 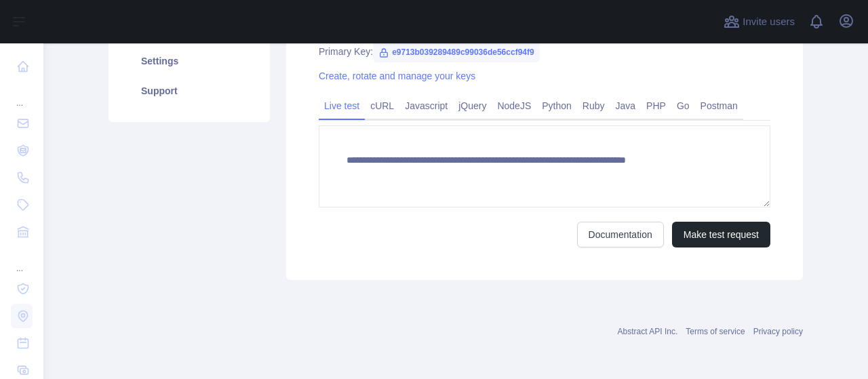 I want to click on a: Privacy policy, so click(x=778, y=331).